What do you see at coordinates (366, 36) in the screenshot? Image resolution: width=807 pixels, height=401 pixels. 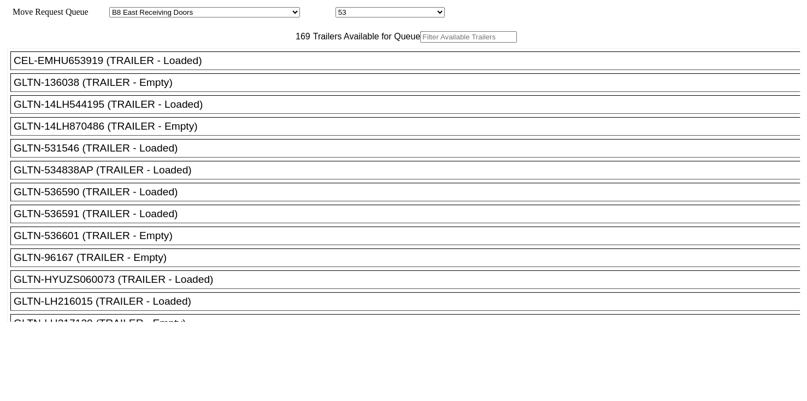 I see `span: Trailers Available for Queue` at bounding box center [366, 36].